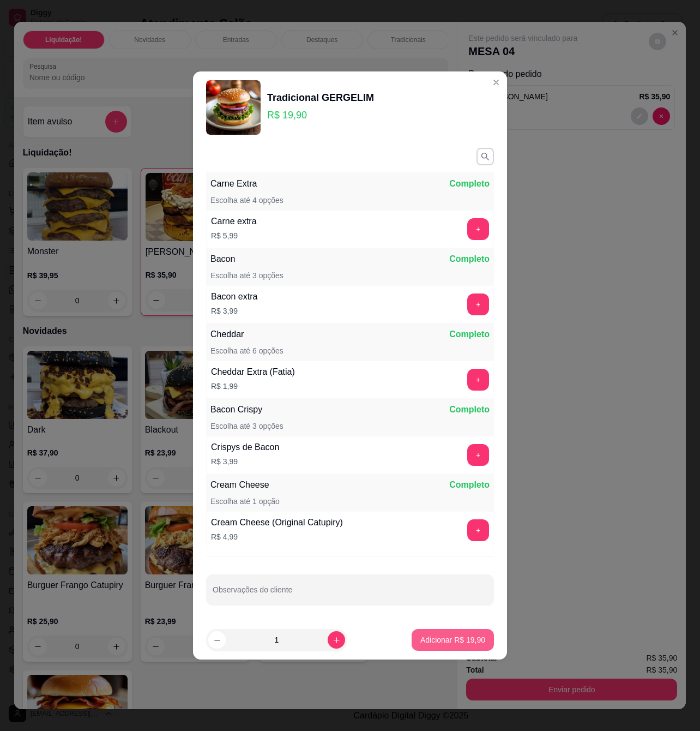 The image size is (700, 731). I want to click on p: Cream Cheese, so click(240, 485).